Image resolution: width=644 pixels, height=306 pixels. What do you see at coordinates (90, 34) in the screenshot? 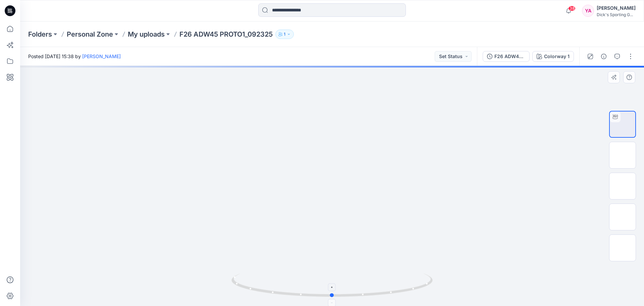
I see `p: Personal Zone` at bounding box center [90, 34].